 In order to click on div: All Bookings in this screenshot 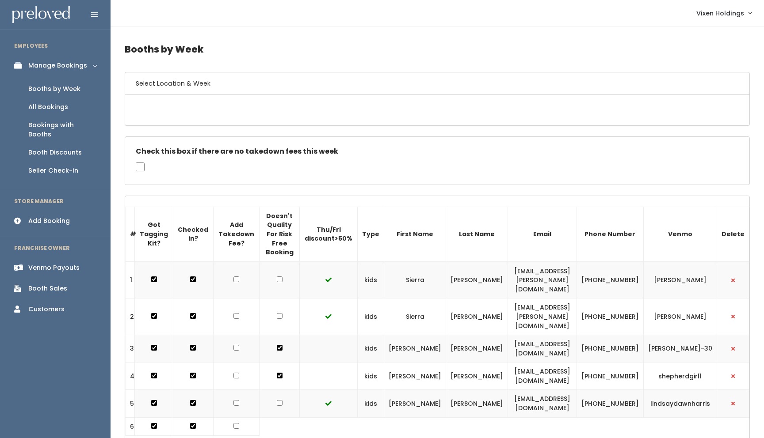, I will do `click(48, 107)`.